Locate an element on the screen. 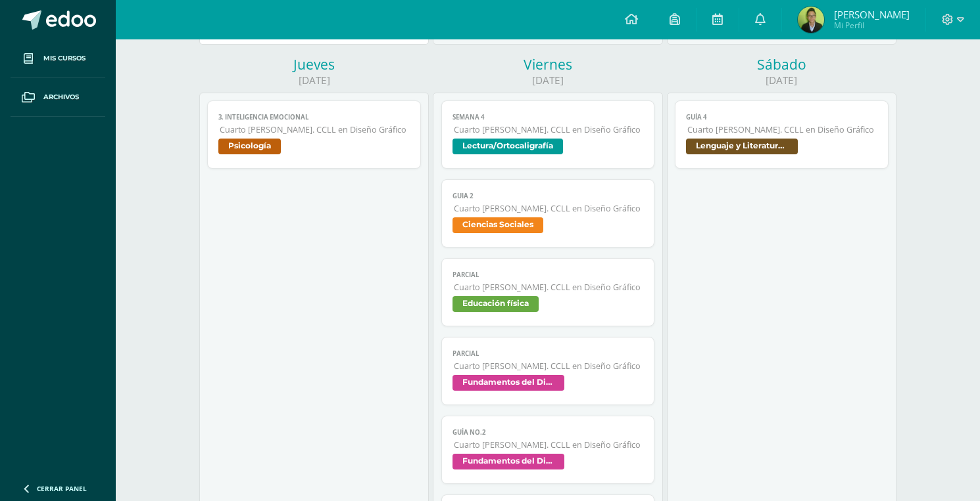  span: Lectura/Ortocaligrafía is located at coordinates (508, 146).